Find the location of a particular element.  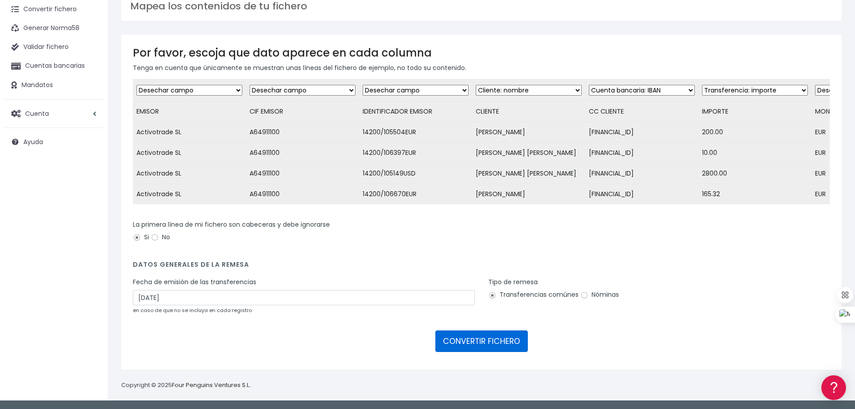

label: Transferencias comúnes is located at coordinates (533, 295).